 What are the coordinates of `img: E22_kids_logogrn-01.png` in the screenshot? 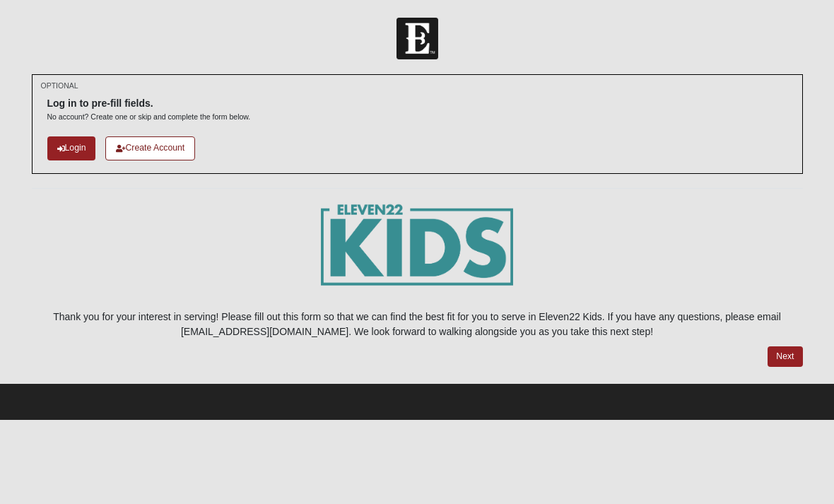 It's located at (417, 252).